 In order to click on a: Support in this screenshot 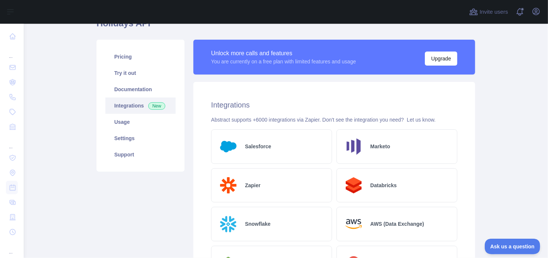, I will do `click(141, 154)`.